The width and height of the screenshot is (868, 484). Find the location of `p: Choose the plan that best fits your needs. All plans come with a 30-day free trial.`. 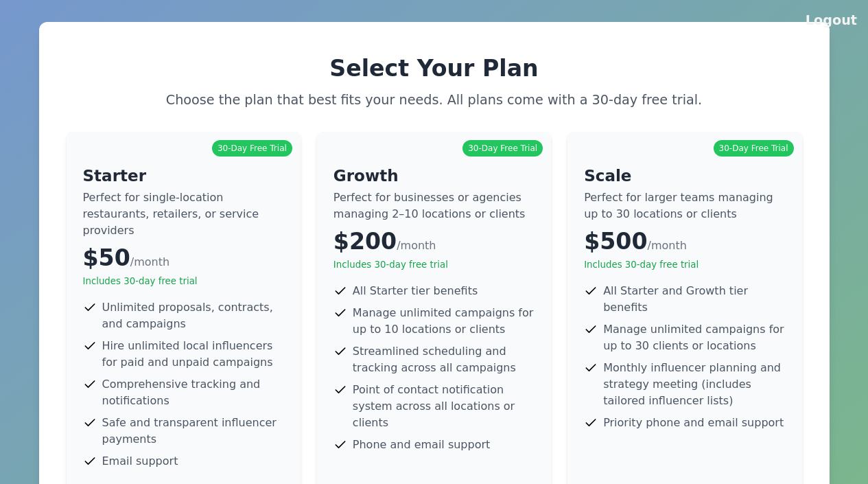

p: Choose the plan that best fits your needs. All plans come with a 30-day free trial. is located at coordinates (434, 101).